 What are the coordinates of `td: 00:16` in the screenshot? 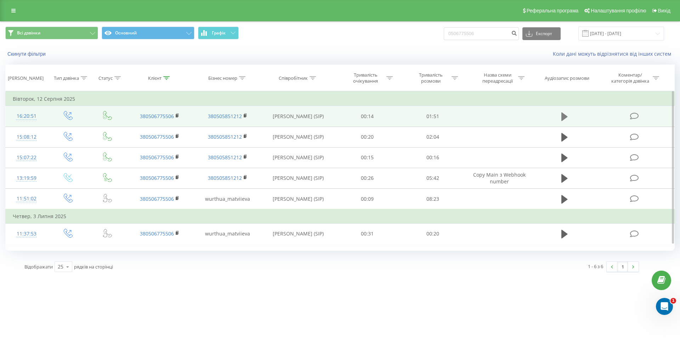 It's located at (433, 157).